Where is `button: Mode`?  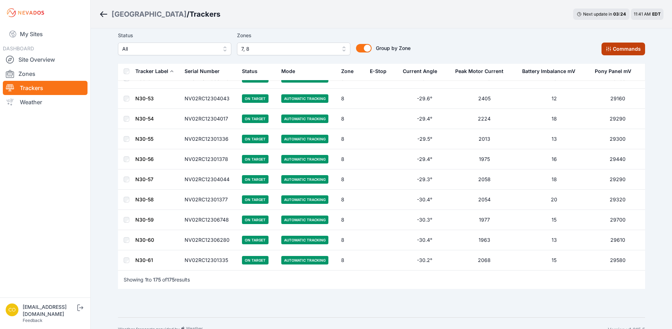
button: Mode is located at coordinates (291, 71).